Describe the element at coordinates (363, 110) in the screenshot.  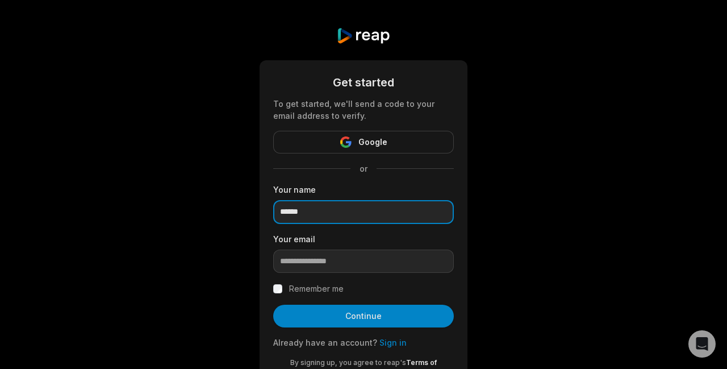
I see `div: To get started, we'll send a code to your email address to verify.` at that location.